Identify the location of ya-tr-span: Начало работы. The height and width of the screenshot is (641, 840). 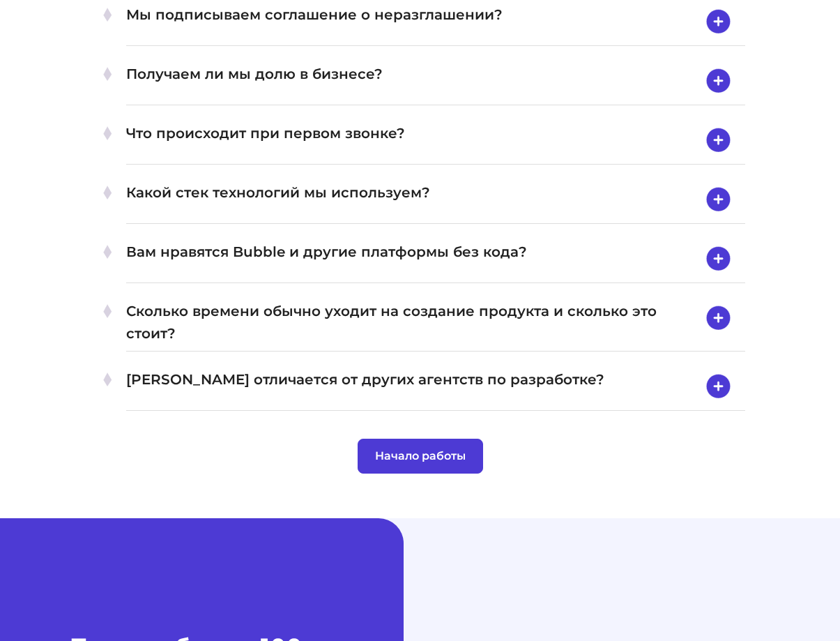
(421, 456).